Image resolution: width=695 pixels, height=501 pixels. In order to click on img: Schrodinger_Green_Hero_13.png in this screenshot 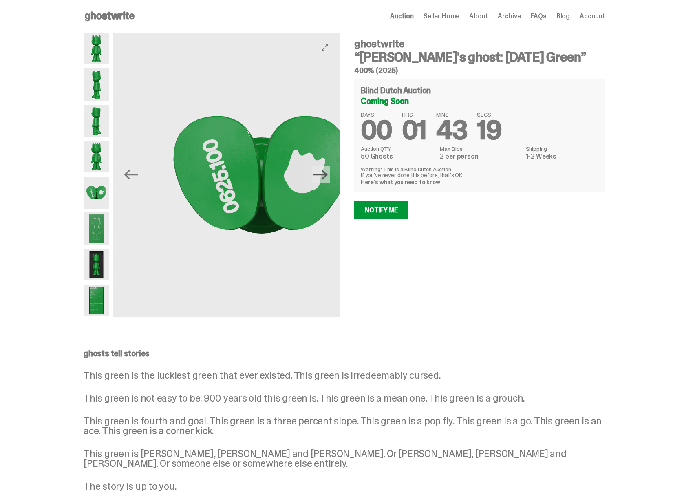, I will do `click(96, 264)`.